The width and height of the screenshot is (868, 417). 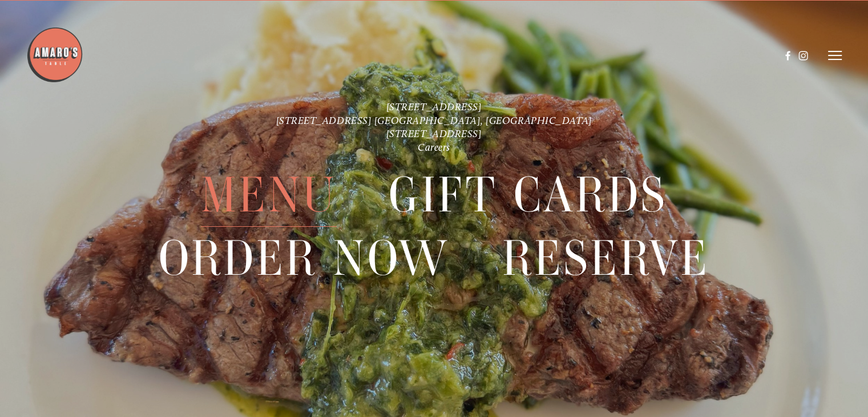 I want to click on a: Gift Cards, so click(x=528, y=195).